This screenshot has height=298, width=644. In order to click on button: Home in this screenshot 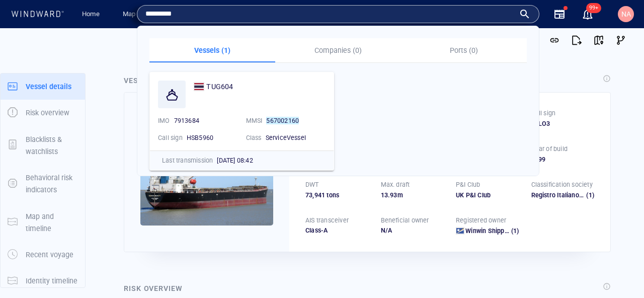, I will do `click(91, 14)`.